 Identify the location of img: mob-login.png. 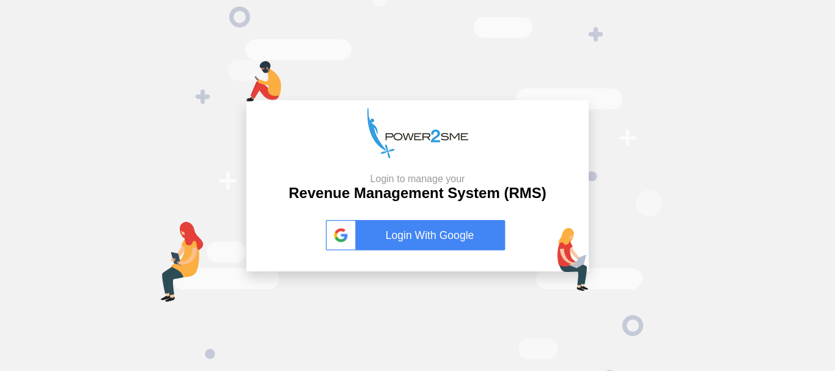
(264, 81).